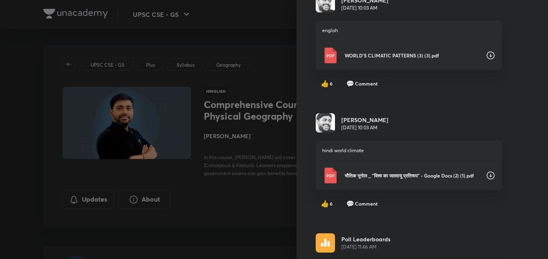  Describe the element at coordinates (325, 243) in the screenshot. I see `img: rescheduled` at that location.